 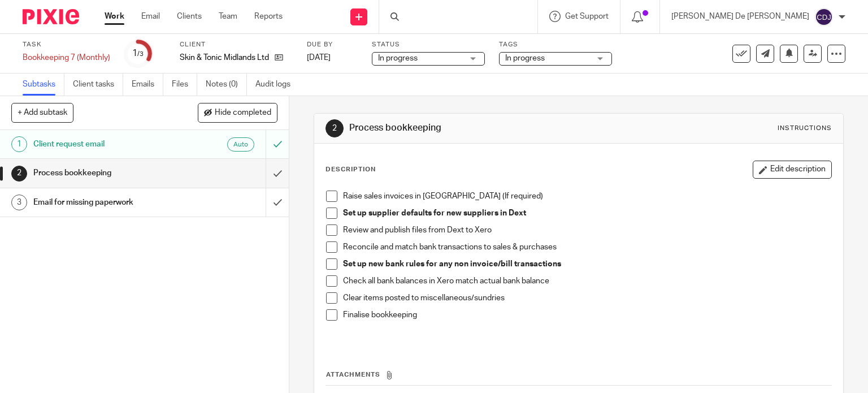 What do you see at coordinates (237, 112) in the screenshot?
I see `button: Hide completed` at bounding box center [237, 112].